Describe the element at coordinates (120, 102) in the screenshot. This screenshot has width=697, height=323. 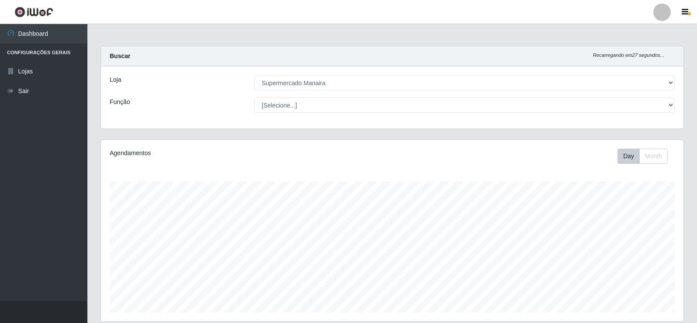
I see `label: Função` at that location.